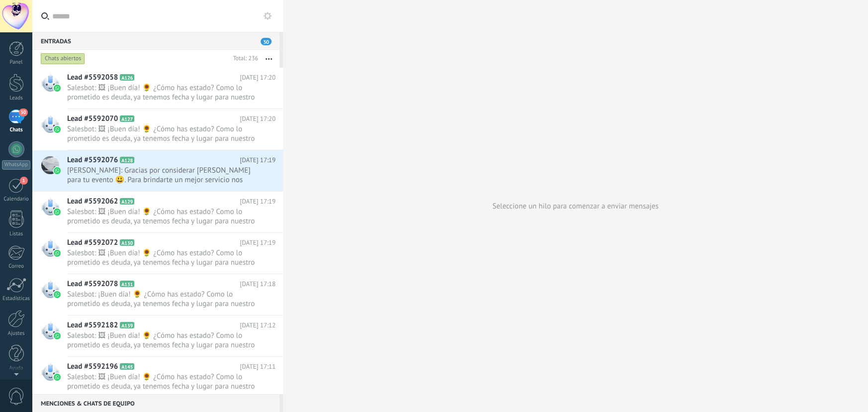 The width and height of the screenshot is (868, 412). Describe the element at coordinates (243, 59) in the screenshot. I see `div: Total: 236` at that location.